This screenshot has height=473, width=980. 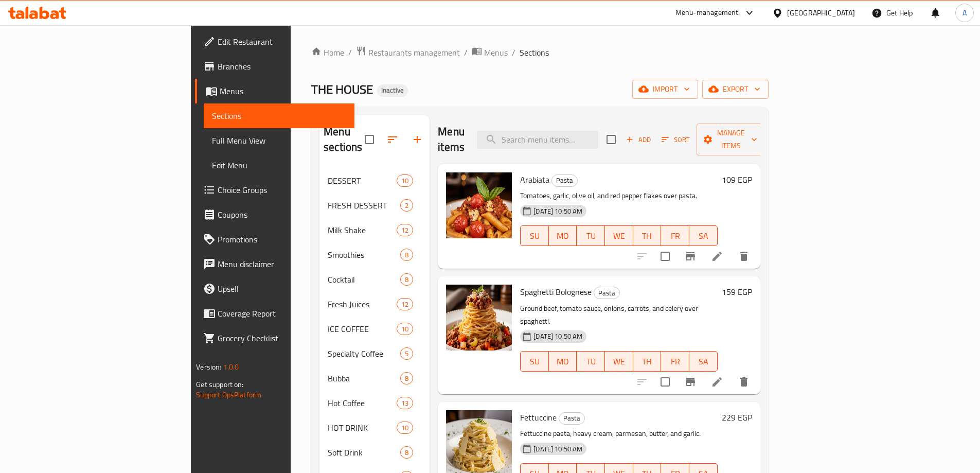 What do you see at coordinates (703, 236) in the screenshot?
I see `span: SA` at bounding box center [703, 236].